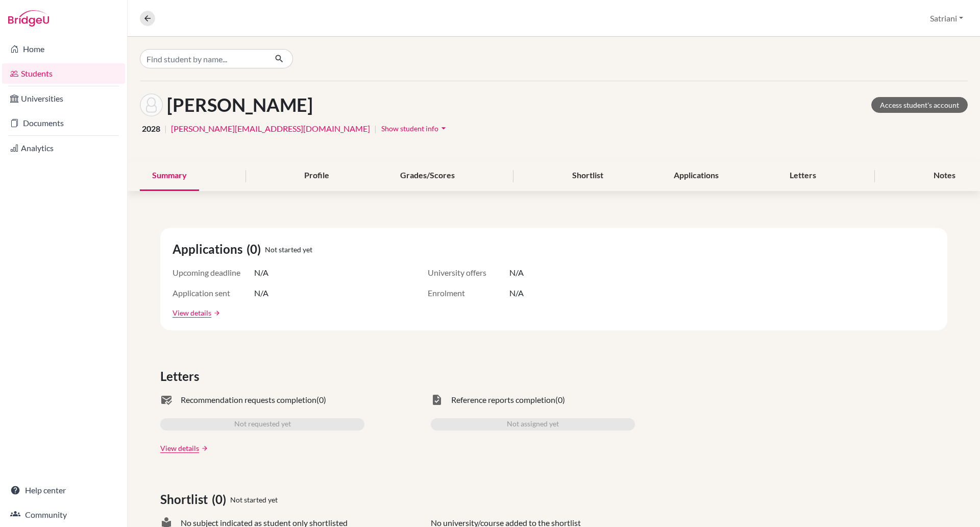 The image size is (980, 527). Describe the element at coordinates (587, 176) in the screenshot. I see `div: Shortlist` at that location.